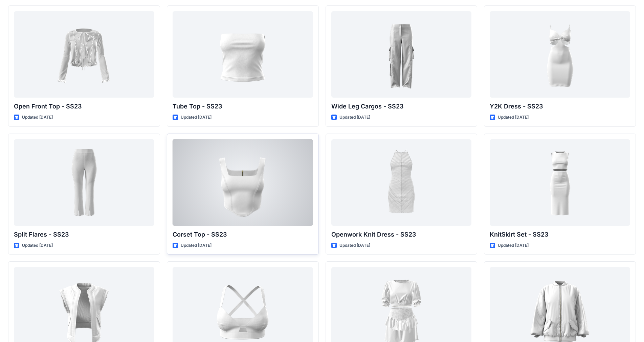  Describe the element at coordinates (243, 234) in the screenshot. I see `p: Corset Top - SS23` at that location.